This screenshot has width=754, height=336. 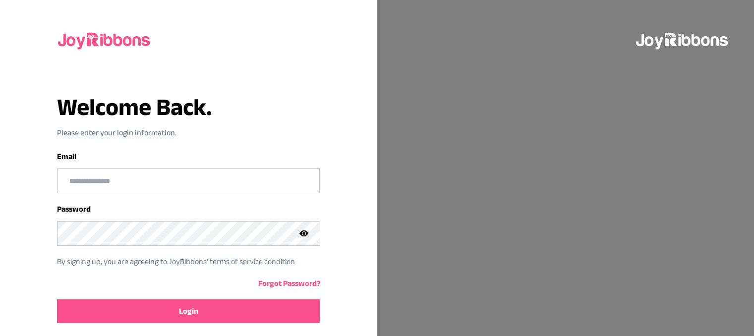 What do you see at coordinates (74, 209) in the screenshot?
I see `label: Password` at bounding box center [74, 209].